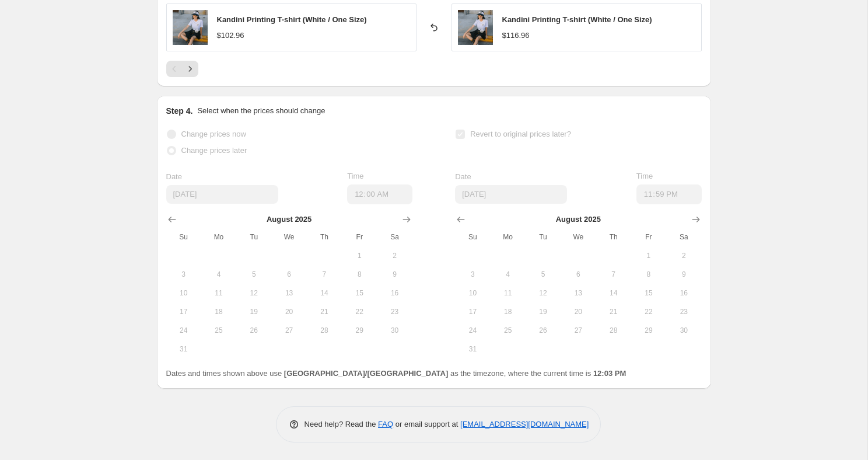 The height and width of the screenshot is (460, 868). Describe the element at coordinates (649, 237) in the screenshot. I see `span: Fr` at that location.